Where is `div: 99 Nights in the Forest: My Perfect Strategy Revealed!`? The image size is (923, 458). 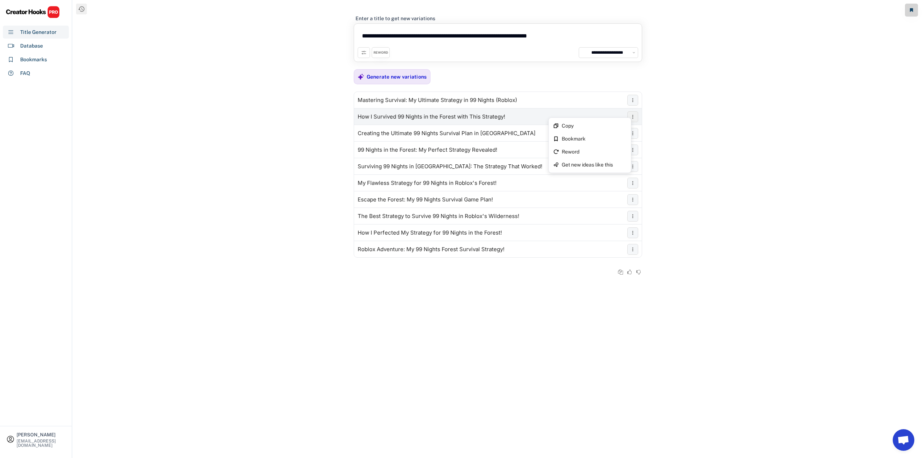 div: 99 Nights in the Forest: My Perfect Strategy Revealed! is located at coordinates (427, 150).